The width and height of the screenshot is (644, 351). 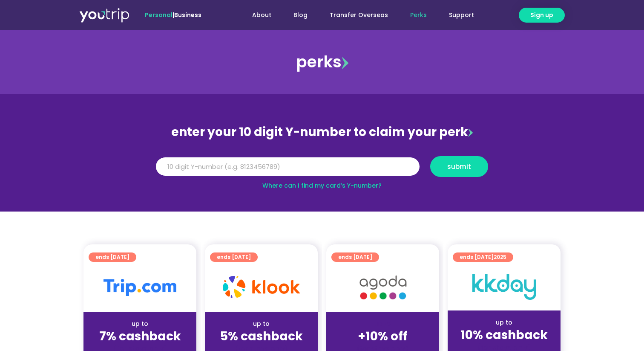 What do you see at coordinates (462, 15) in the screenshot?
I see `a: Support` at bounding box center [462, 15].